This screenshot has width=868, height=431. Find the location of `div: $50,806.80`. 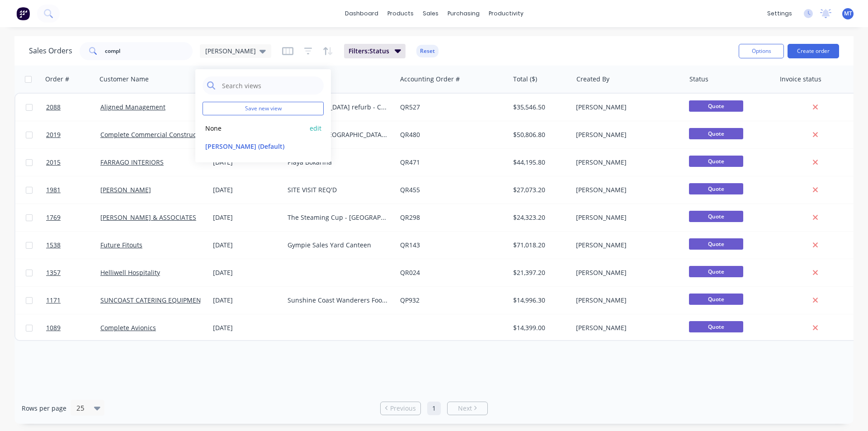

div: $50,806.80 is located at coordinates (539, 135).